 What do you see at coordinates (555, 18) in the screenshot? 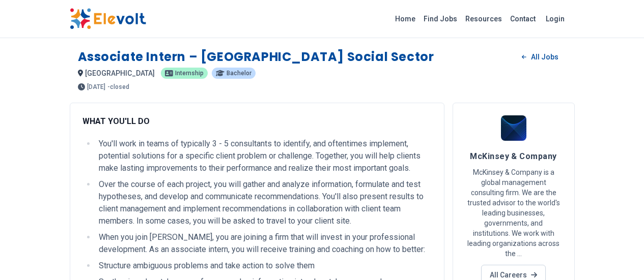
I see `a: Login` at bounding box center [555, 18].